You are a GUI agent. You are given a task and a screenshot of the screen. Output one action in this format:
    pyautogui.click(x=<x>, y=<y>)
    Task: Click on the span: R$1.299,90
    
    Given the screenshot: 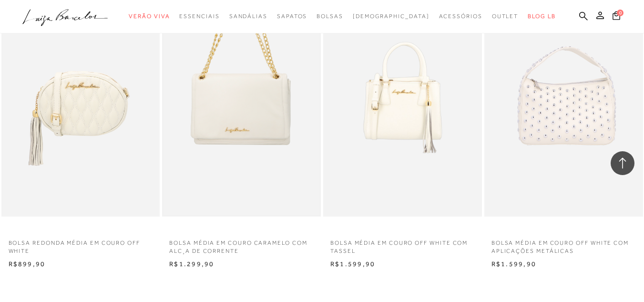 What is the action you would take?
    pyautogui.click(x=192, y=264)
    